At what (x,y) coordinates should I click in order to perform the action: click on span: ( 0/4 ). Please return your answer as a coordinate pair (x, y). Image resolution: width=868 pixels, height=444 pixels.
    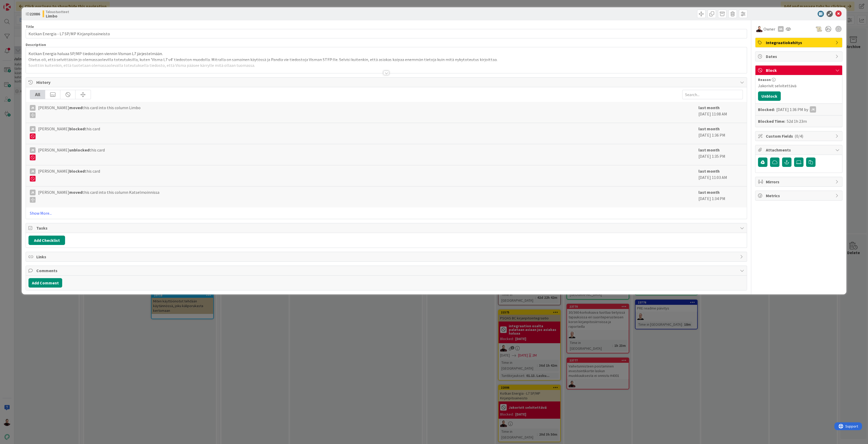
    Looking at the image, I should click on (799, 136).